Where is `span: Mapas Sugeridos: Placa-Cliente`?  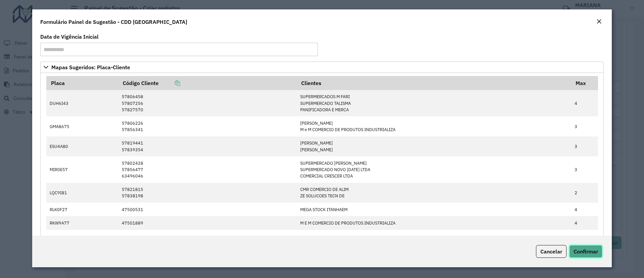 span: Mapas Sugeridos: Placa-Cliente is located at coordinates (90, 67).